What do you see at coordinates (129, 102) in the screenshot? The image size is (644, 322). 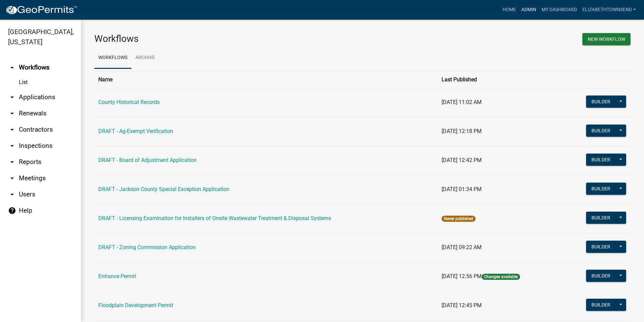 I see `a: County Historical Records` at bounding box center [129, 102].